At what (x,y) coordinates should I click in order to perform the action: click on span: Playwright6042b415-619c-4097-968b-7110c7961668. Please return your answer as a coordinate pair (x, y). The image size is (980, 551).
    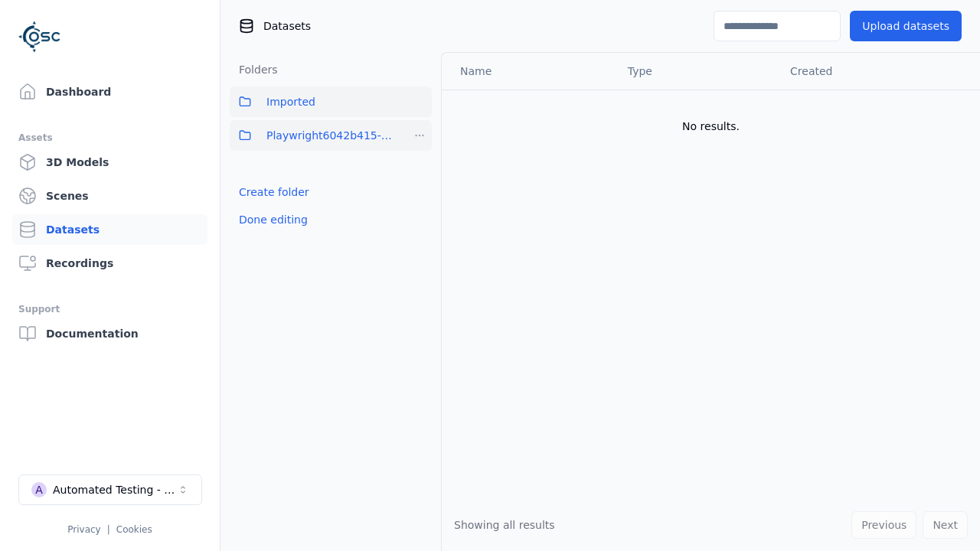
    Looking at the image, I should click on (332, 136).